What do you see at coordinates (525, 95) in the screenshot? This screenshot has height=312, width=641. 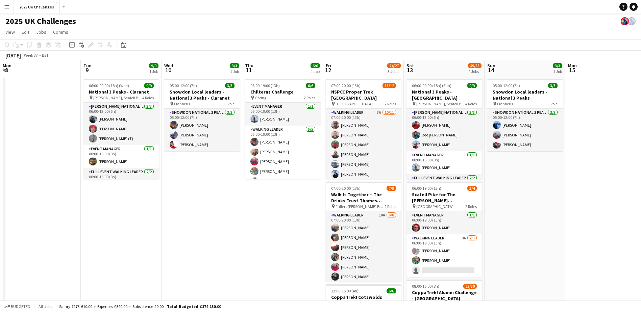 I see `h3: Snowdon Local leaders - National 3 Peaks` at bounding box center [525, 95].